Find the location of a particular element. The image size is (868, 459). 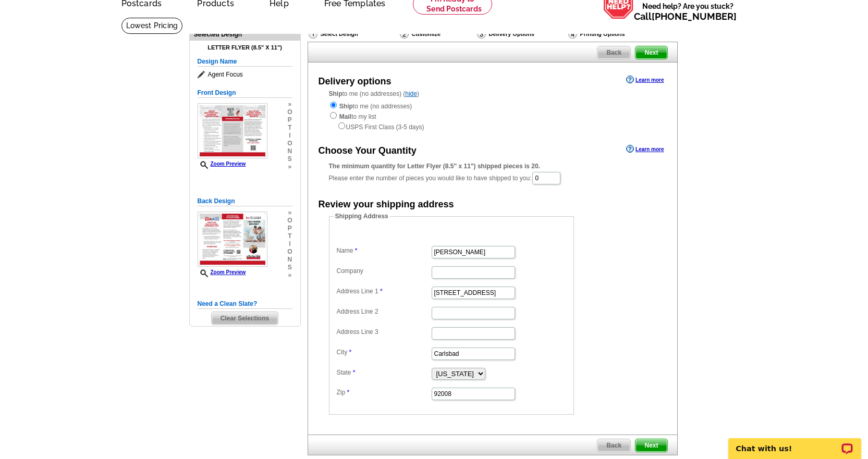

div: Customize is located at coordinates (437, 35).